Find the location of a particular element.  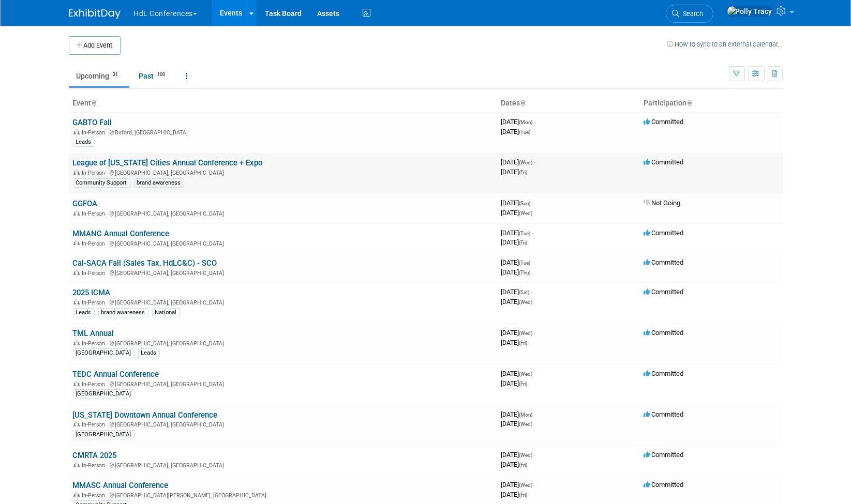

span: Search is located at coordinates (692, 13).